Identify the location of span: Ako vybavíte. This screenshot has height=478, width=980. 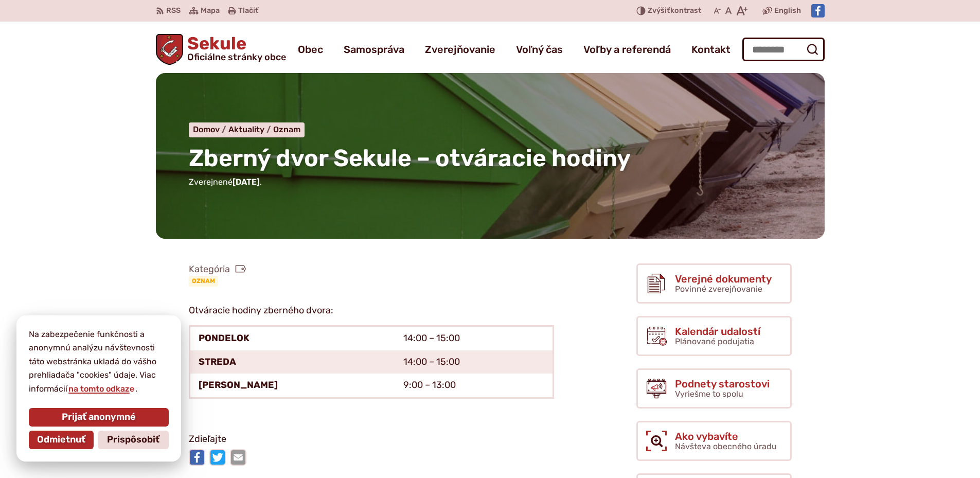
(725, 437).